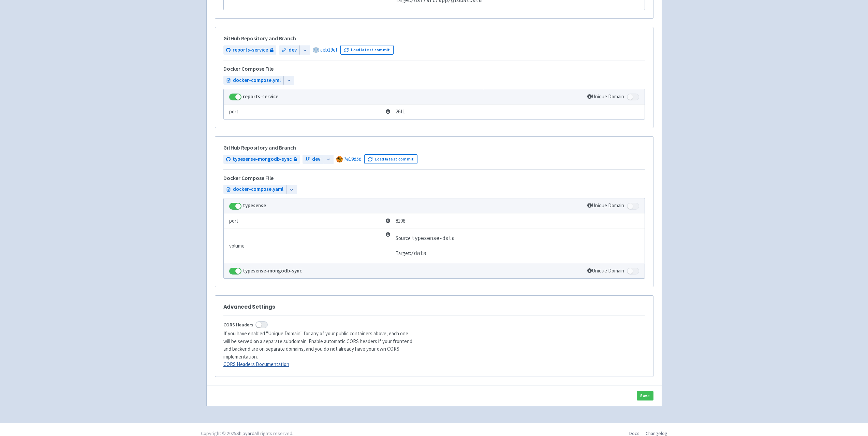  What do you see at coordinates (395, 111) in the screenshot?
I see `span: 2611` at bounding box center [395, 111].